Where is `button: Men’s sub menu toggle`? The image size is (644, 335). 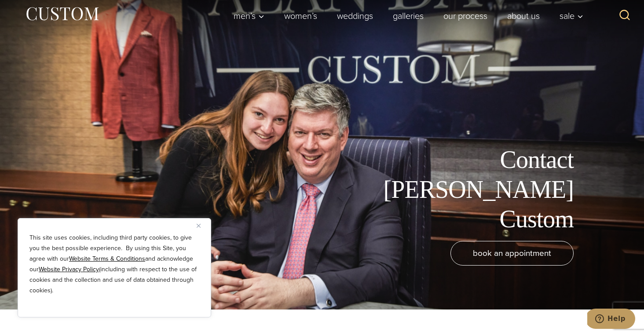 button: Men’s sub menu toggle is located at coordinates (249, 16).